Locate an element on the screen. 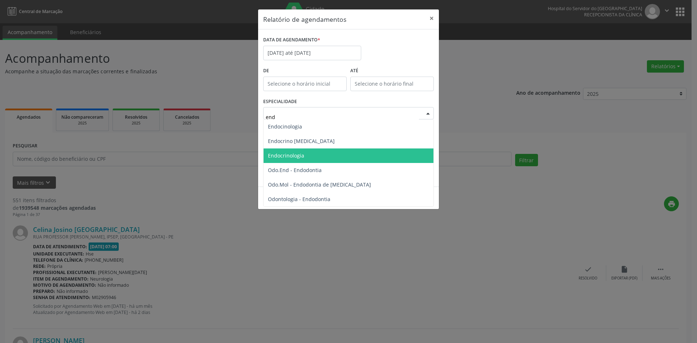 The image size is (697, 343). input: Selecione o horário inicial is located at coordinates (305, 84).